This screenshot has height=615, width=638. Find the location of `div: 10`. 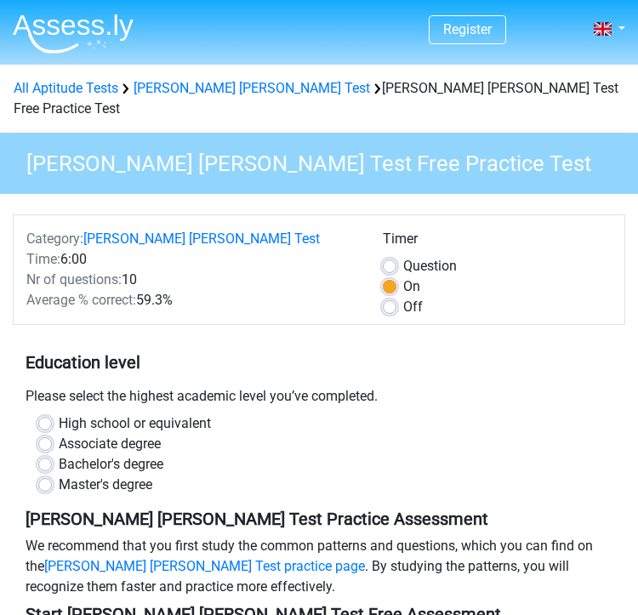

div: 10 is located at coordinates (191, 280).